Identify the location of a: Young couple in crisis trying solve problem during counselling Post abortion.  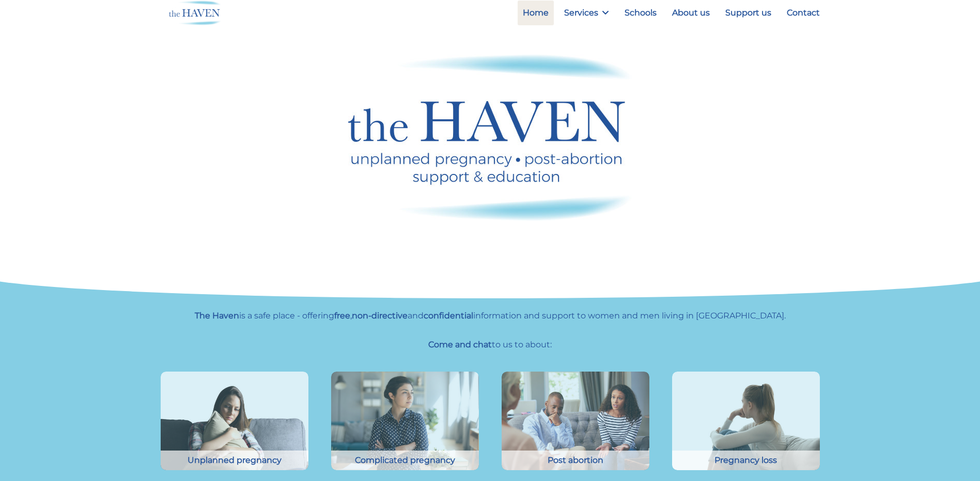
(576, 467).